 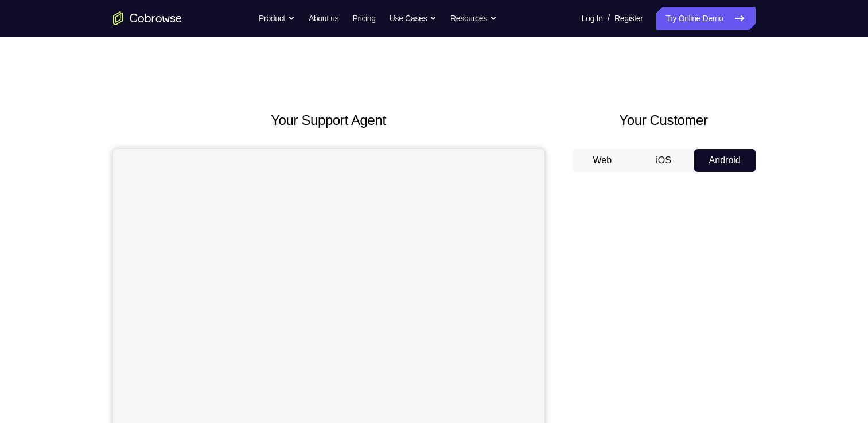 What do you see at coordinates (323, 18) in the screenshot?
I see `a: About us` at bounding box center [323, 18].